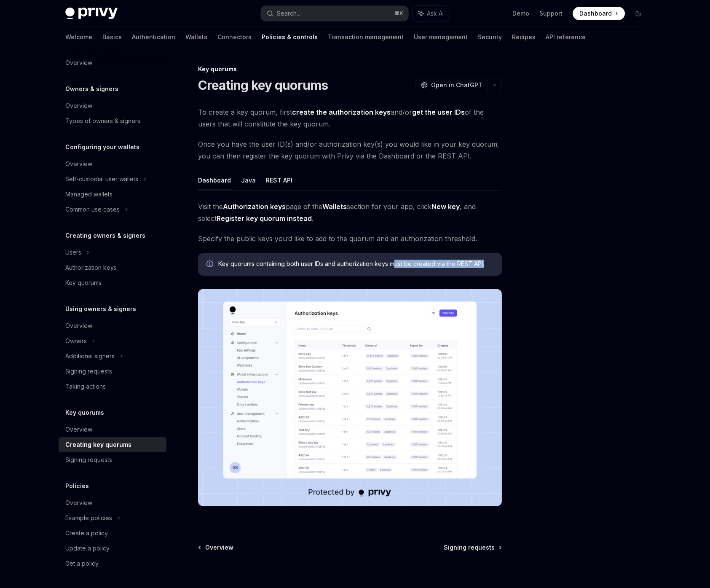 The height and width of the screenshot is (588, 710). What do you see at coordinates (596, 14) in the screenshot?
I see `span: Dashboard` at bounding box center [596, 14].